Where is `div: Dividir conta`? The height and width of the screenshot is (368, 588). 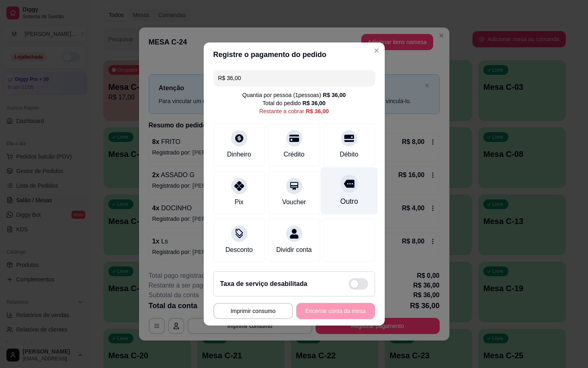
div: Dividir conta is located at coordinates (294, 250).